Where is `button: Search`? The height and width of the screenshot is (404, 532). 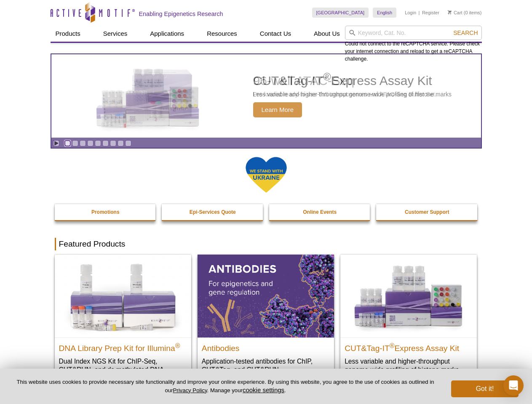
button: Search is located at coordinates (465, 33).